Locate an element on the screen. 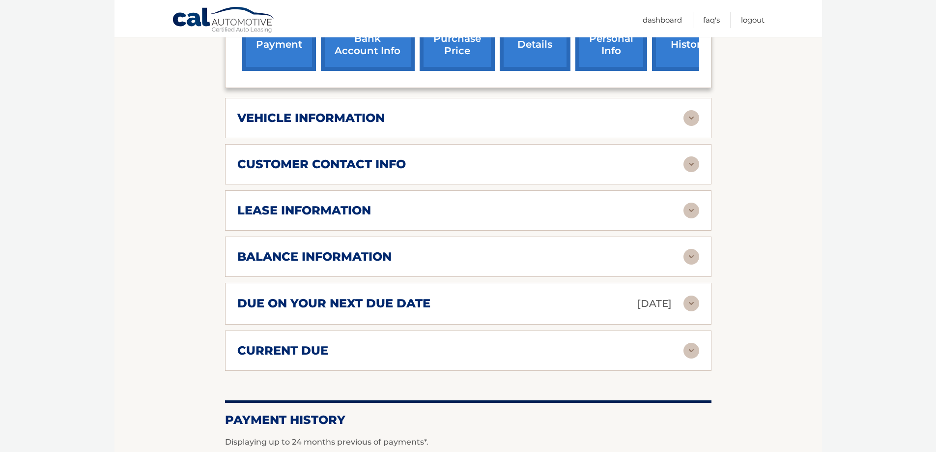 The height and width of the screenshot is (452, 936). a: request purchase price is located at coordinates (457, 38).